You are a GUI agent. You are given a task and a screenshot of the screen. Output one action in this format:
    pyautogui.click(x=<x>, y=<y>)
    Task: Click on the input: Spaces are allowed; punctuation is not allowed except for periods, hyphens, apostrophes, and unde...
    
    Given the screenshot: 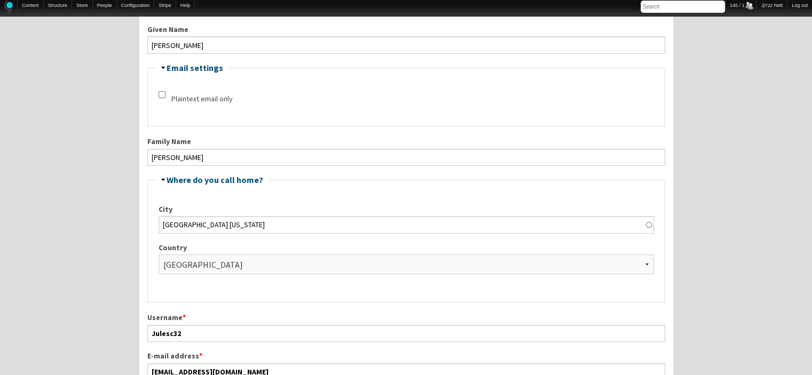 What is the action you would take?
    pyautogui.click(x=406, y=334)
    